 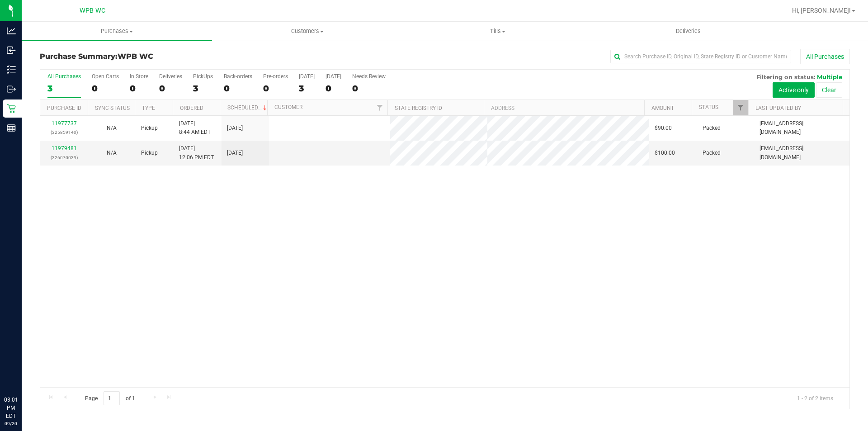 I want to click on a: 11977737, so click(x=64, y=123).